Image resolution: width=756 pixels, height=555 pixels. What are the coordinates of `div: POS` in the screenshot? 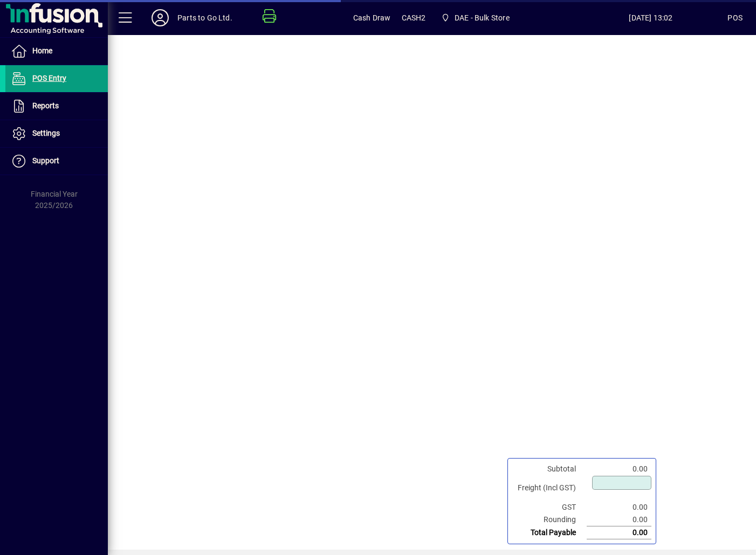 It's located at (734, 18).